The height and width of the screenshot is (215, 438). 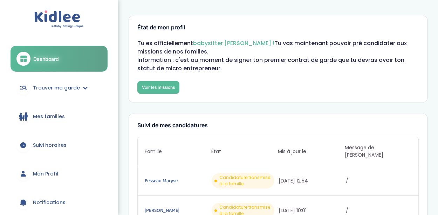 What do you see at coordinates (59, 19) in the screenshot?
I see `img: logo.svg` at bounding box center [59, 19].